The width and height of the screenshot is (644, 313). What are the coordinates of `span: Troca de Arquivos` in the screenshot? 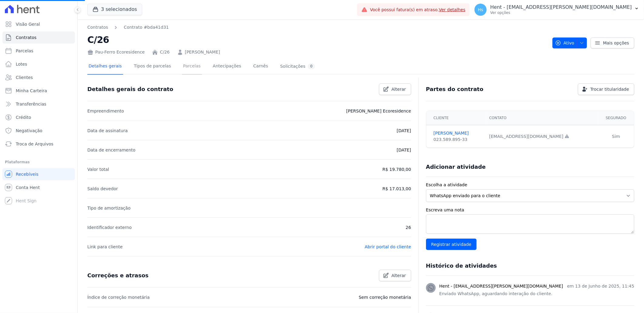 It's located at (35, 144).